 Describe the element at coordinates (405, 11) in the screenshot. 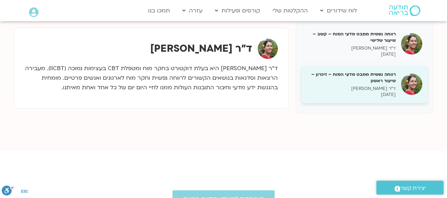

I see `img: תודעה בריאה` at that location.